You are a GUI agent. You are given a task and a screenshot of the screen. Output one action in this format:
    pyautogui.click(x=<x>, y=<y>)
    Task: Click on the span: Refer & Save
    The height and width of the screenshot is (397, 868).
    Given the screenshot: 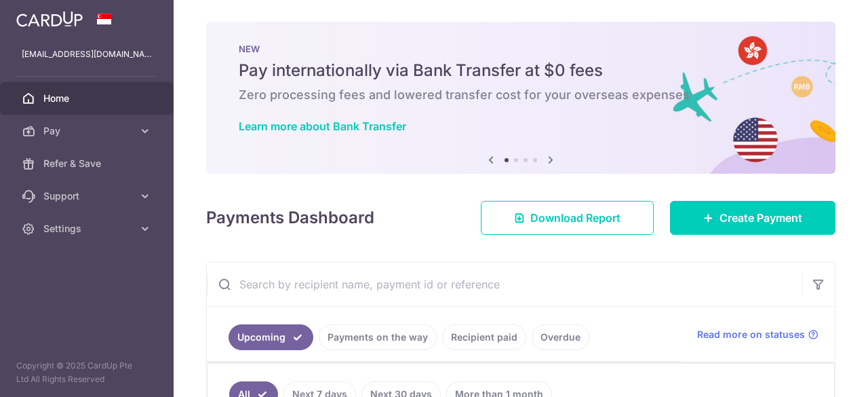 What is the action you would take?
    pyautogui.click(x=88, y=164)
    